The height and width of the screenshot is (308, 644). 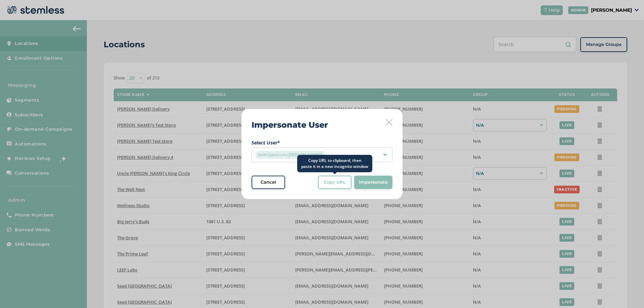 I want to click on button: Copy URL, so click(x=335, y=182).